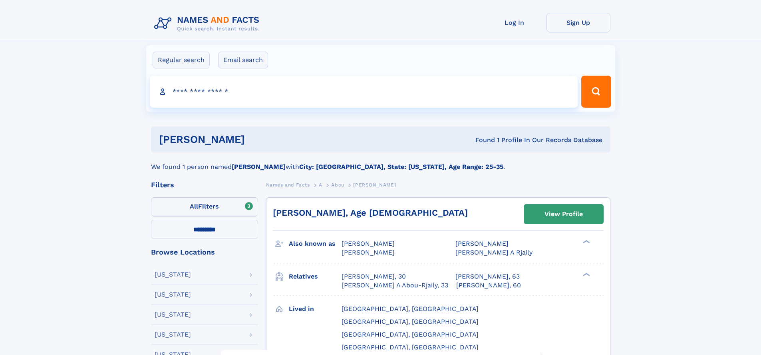 The image size is (761, 355). What do you see at coordinates (288, 184) in the screenshot?
I see `a: Names and Facts` at bounding box center [288, 184].